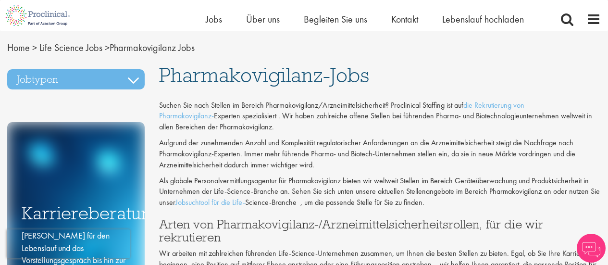 The width and height of the screenshot is (608, 265). What do you see at coordinates (336, 19) in the screenshot?
I see `a: Begleiten Sie uns` at bounding box center [336, 19].